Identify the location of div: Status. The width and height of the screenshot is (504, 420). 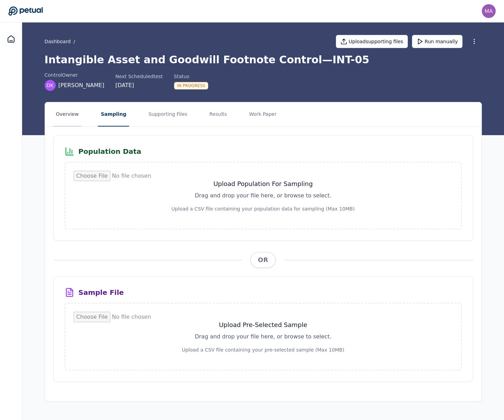
(191, 76).